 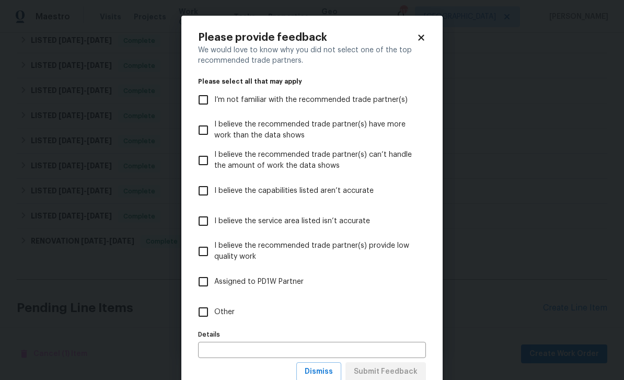 I want to click on span: Dismiss, so click(x=319, y=372).